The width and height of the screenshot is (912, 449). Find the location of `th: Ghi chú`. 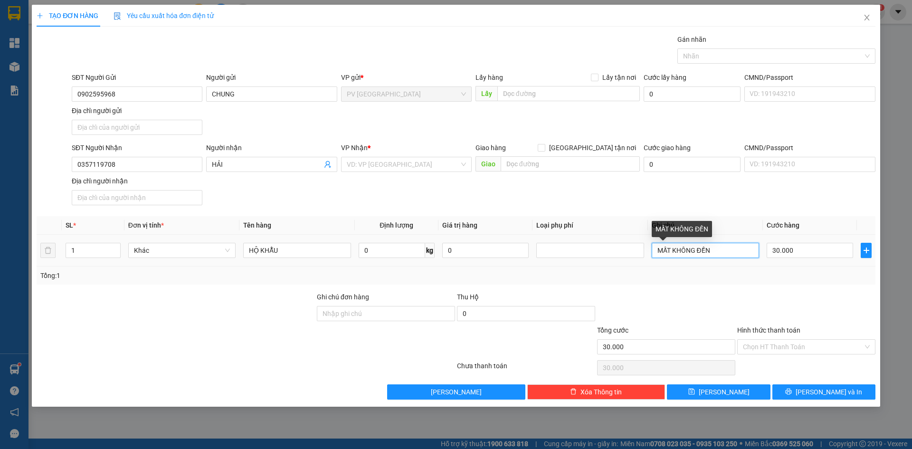

th: Ghi chú is located at coordinates (705, 225).